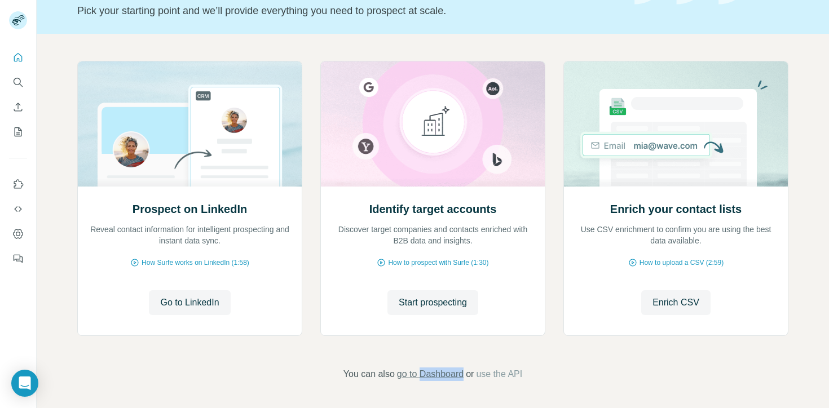  Describe the element at coordinates (25, 384) in the screenshot. I see `div: Open Intercom Messenger` at that location.